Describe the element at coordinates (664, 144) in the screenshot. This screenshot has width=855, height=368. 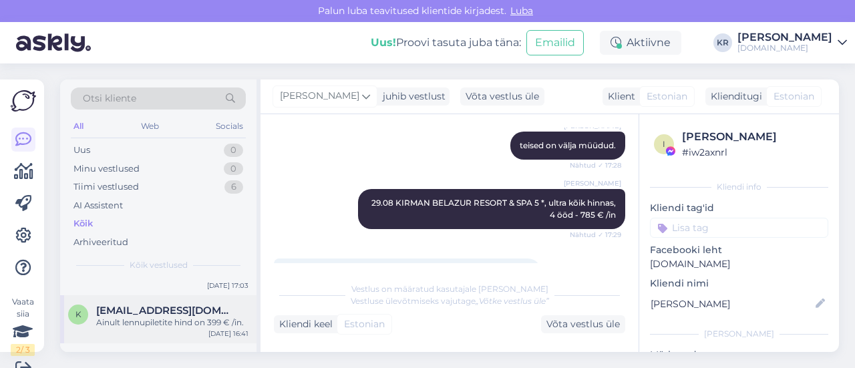
I see `span: i` at that location.